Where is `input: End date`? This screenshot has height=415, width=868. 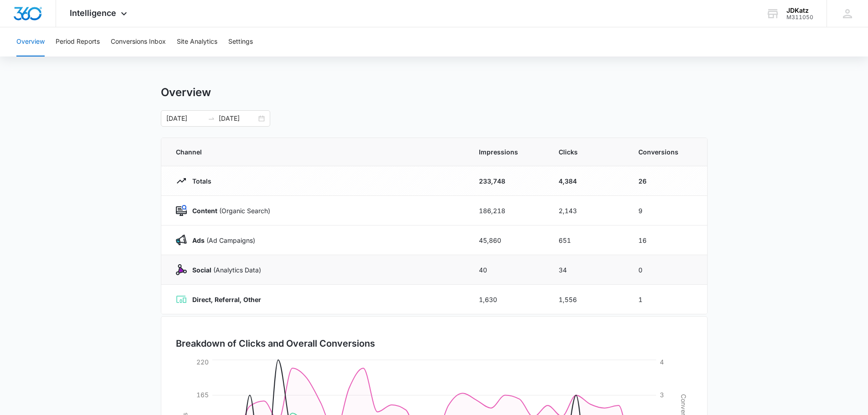
input: End date is located at coordinates (237, 119).